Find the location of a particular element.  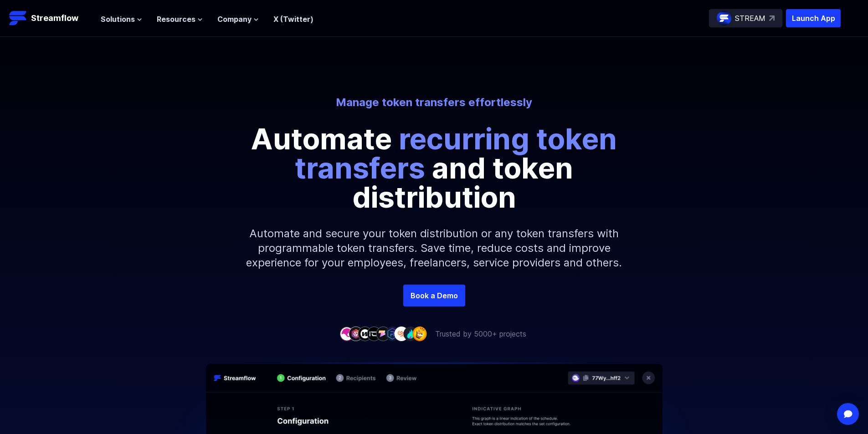

img: company-7 is located at coordinates (401, 334).